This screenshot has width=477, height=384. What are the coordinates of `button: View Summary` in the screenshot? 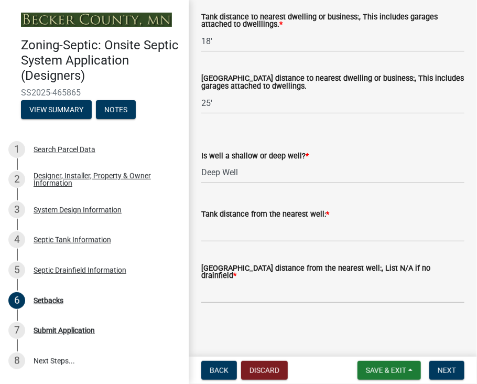 It's located at (56, 110).